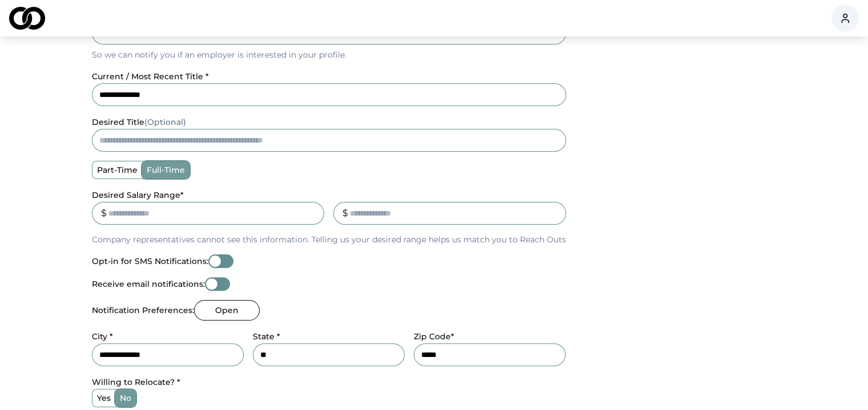 The width and height of the screenshot is (868, 410). Describe the element at coordinates (329, 55) in the screenshot. I see `p: So we can notify you if an employer is interested in your profile.` at that location.